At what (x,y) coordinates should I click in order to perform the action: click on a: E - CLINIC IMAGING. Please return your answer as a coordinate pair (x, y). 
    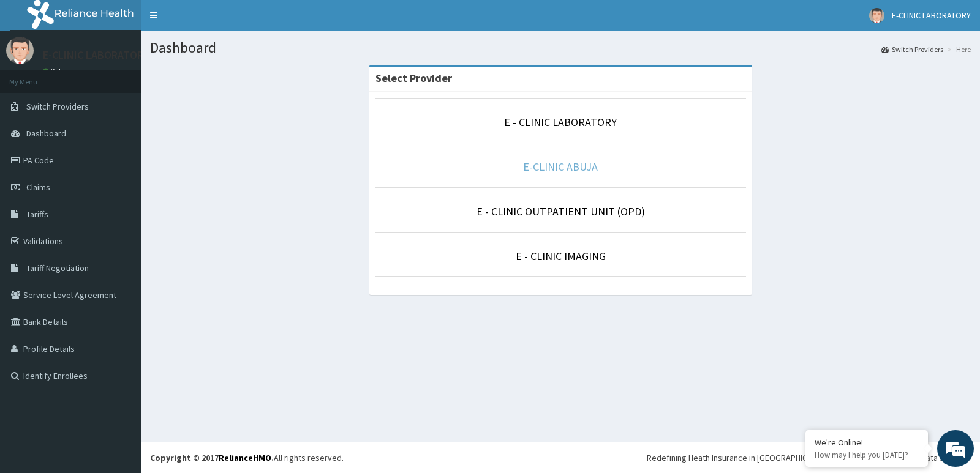
    Looking at the image, I should click on (560, 256).